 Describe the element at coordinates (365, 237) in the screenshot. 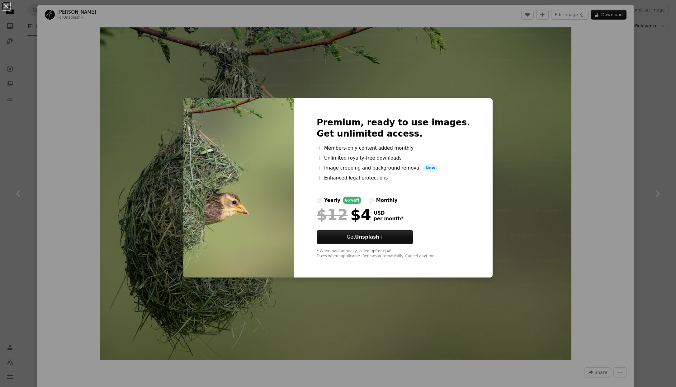

I see `button: GetUnsplash+` at that location.